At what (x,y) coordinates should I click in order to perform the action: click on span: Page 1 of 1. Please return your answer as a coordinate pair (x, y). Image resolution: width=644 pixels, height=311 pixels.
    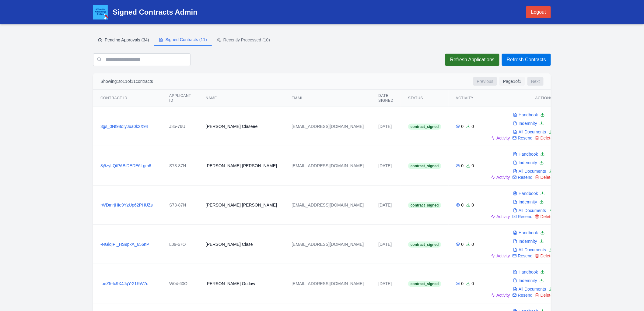
    Looking at the image, I should click on (512, 81).